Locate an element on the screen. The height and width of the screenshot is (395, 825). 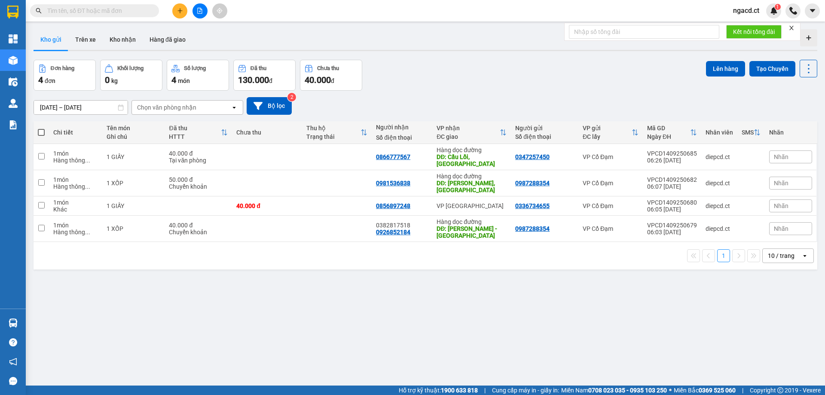
div: Đã thu is located at coordinates (258, 68).